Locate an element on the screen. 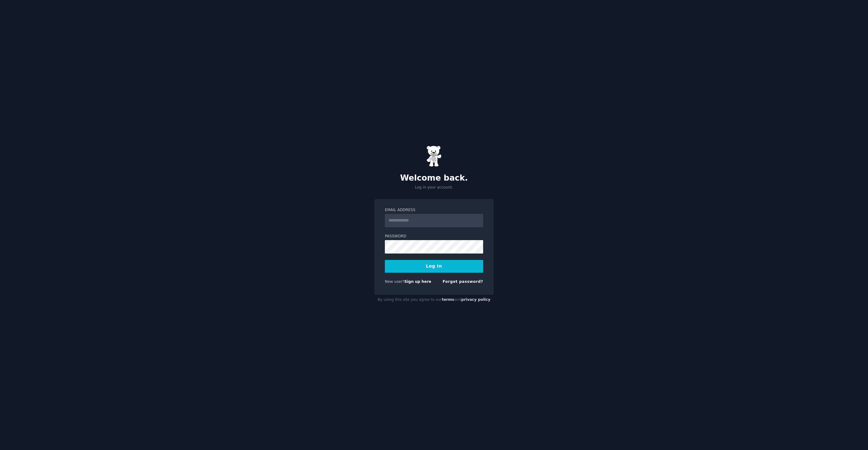  a: privacy policy is located at coordinates (476, 300).